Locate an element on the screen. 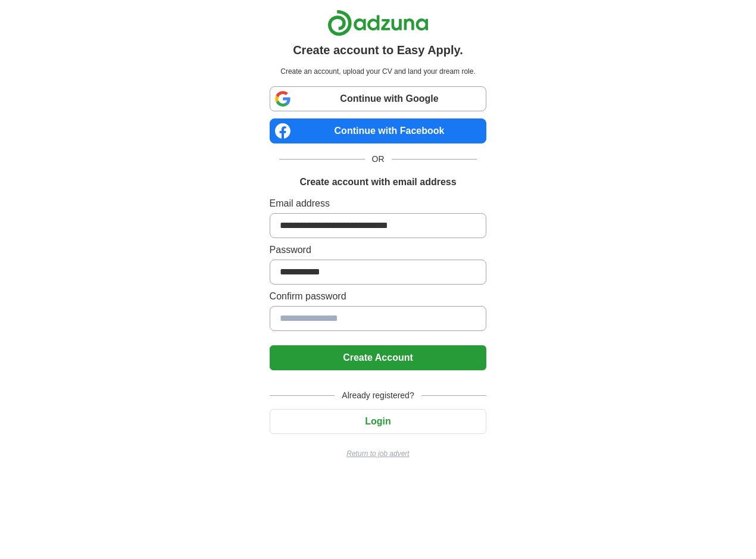  span: Already registered? is located at coordinates (378, 395).